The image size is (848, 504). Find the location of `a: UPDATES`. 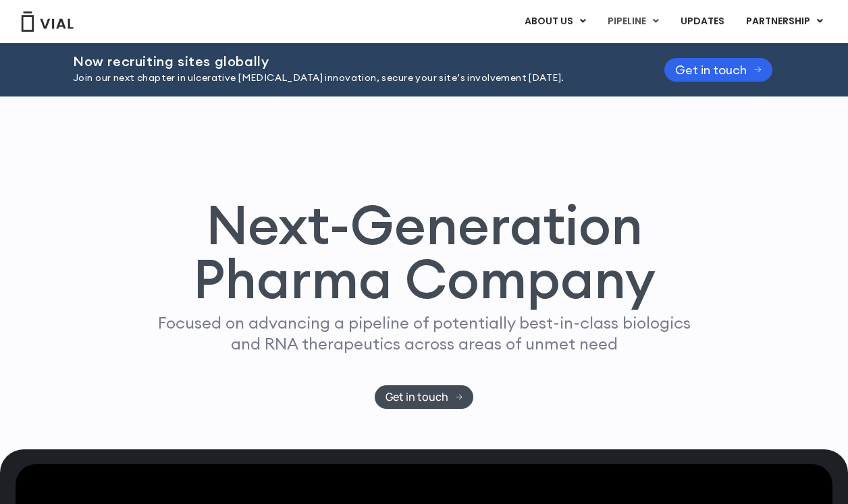

a: UPDATES is located at coordinates (703, 21).